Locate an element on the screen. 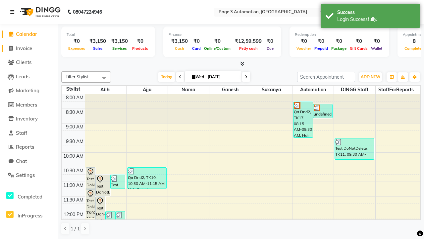  span: Automation is located at coordinates (313, 90).